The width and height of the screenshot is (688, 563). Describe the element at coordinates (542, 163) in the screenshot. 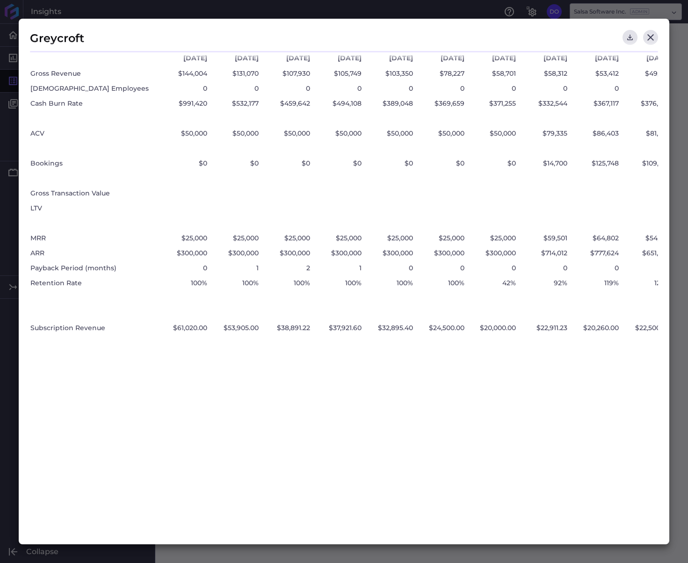

I see `div: $14,700` at that location.